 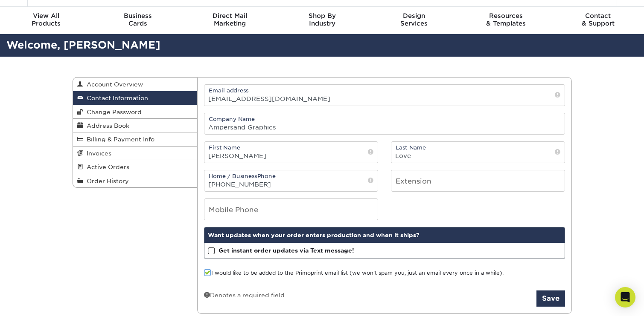 What do you see at coordinates (135, 181) in the screenshot?
I see `a: Order History` at bounding box center [135, 181].